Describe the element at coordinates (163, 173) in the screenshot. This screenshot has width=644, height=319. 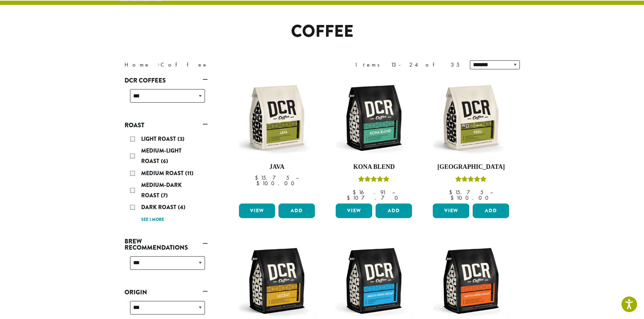
I see `span: Medium Roast` at that location.